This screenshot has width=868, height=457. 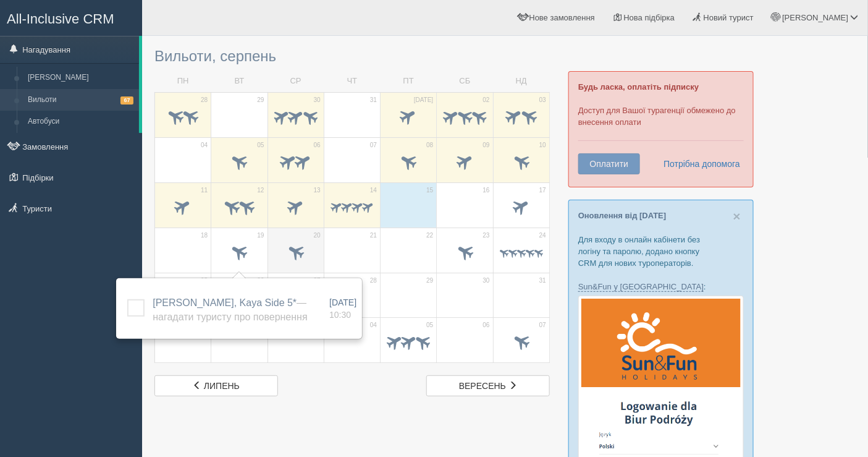 What do you see at coordinates (486, 145) in the screenshot?
I see `span: 09` at bounding box center [486, 145].